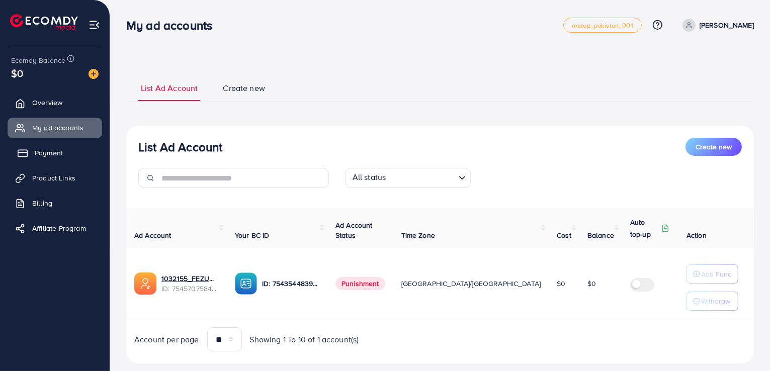 The height and width of the screenshot is (371, 770). I want to click on h3: My ad accounts, so click(173, 25).